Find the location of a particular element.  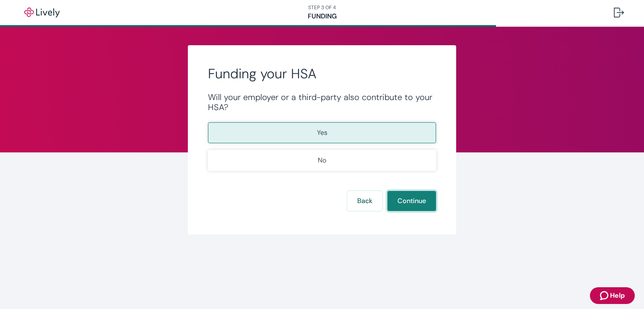

button: Back is located at coordinates (365, 201).